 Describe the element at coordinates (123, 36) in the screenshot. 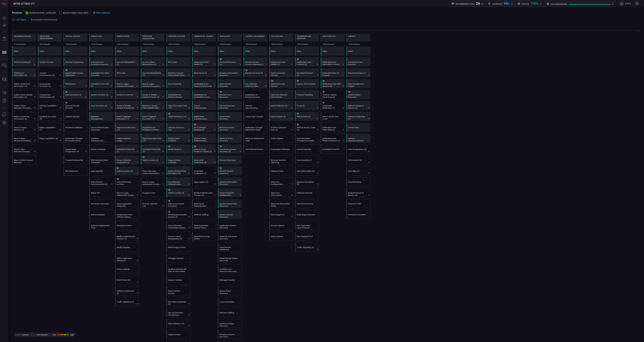

I see `div: Persistence` at that location.